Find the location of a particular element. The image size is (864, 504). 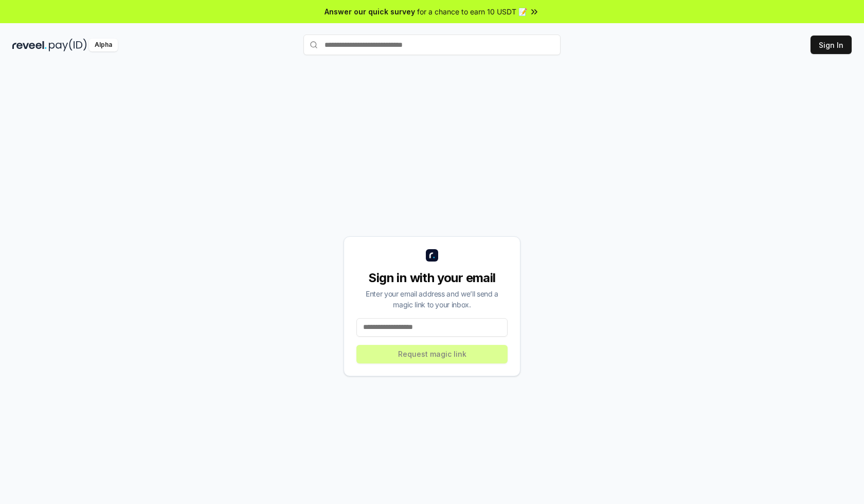

div: Alpha is located at coordinates (103, 44).